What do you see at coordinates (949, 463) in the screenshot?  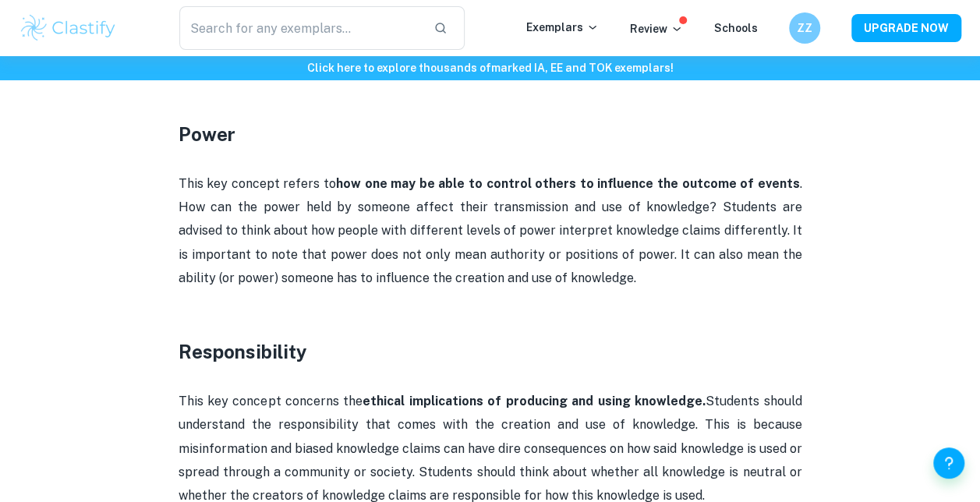 I see `button: Help and Feedback` at bounding box center [949, 463].